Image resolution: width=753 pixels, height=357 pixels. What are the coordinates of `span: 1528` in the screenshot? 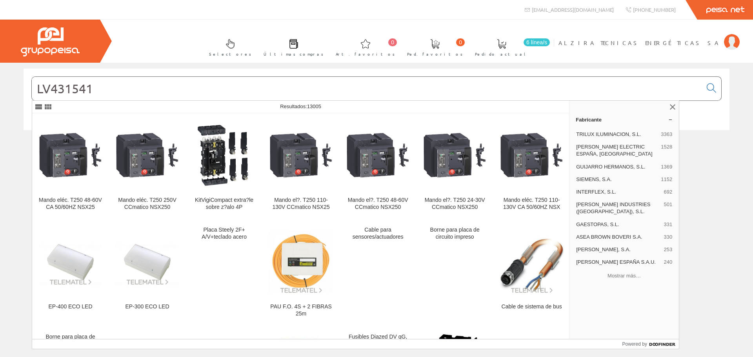 It's located at (667, 151).